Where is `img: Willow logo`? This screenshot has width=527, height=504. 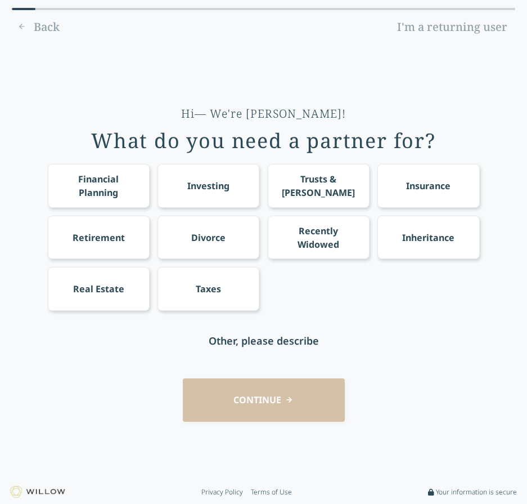 img: Willow logo is located at coordinates (38, 491).